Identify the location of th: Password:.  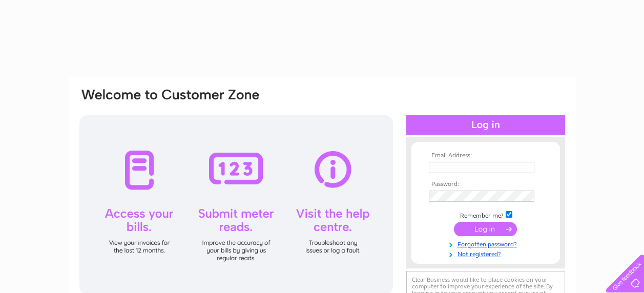
(485, 185).